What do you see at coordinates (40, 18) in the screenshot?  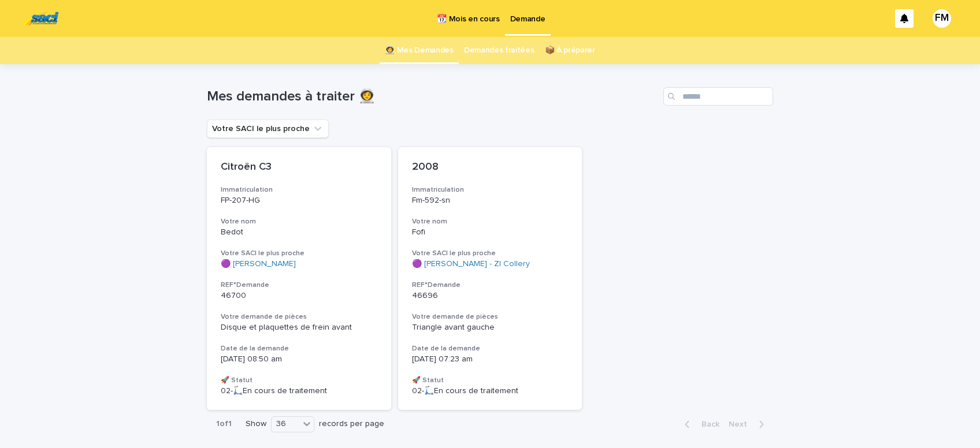 I see `img: UC29JcTLQ3GheANZ19ks` at bounding box center [40, 18].